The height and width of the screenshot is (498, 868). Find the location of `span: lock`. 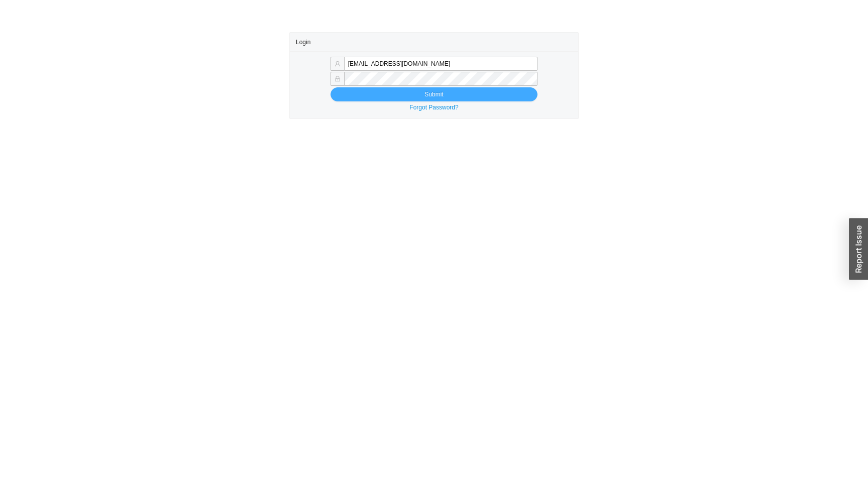

span: lock is located at coordinates (338, 79).